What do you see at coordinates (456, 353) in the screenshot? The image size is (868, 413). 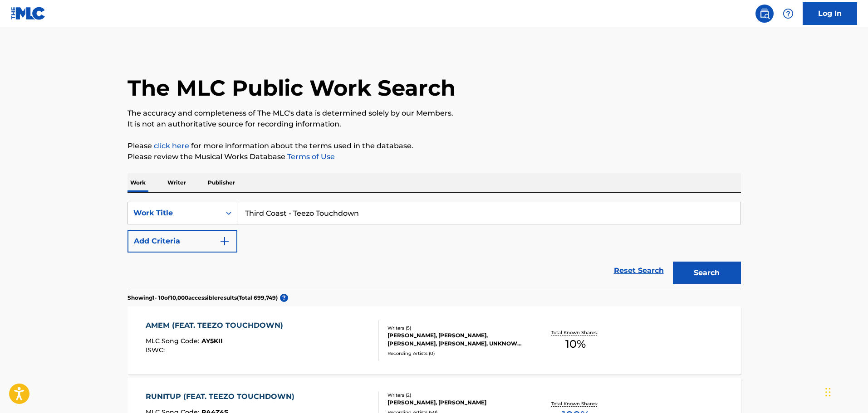 I see `div: Recording Artists ( 0 )` at bounding box center [456, 353].